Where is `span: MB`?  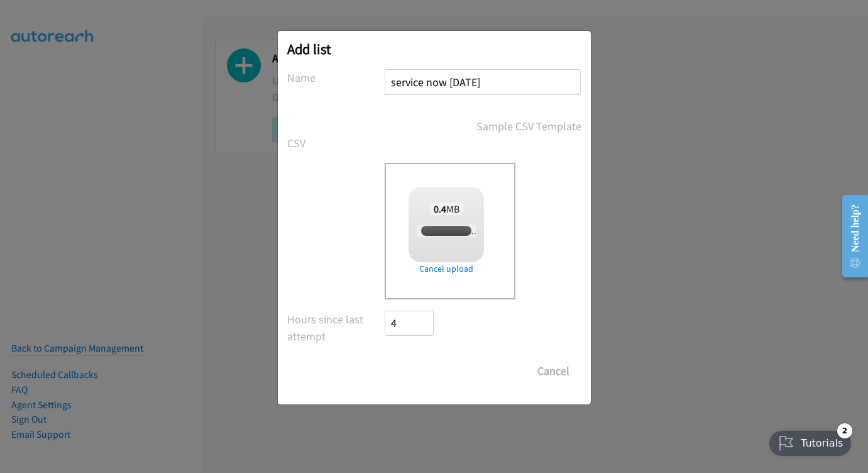 span: MB is located at coordinates (447, 209).